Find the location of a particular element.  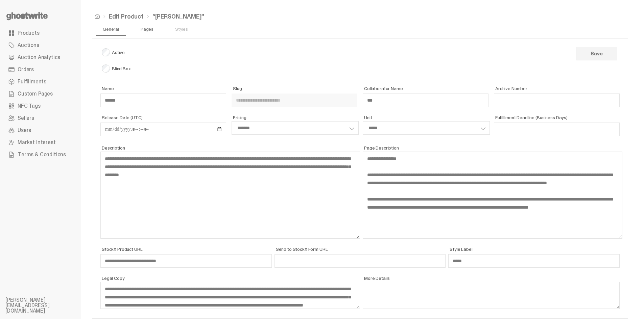

a: Terms & Conditions is located at coordinates (41, 155).